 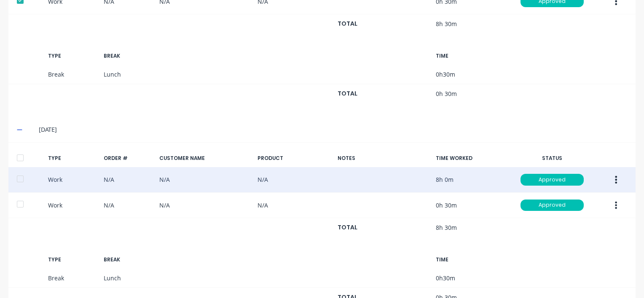 What do you see at coordinates (472, 158) in the screenshot?
I see `div: TIME WORKED` at bounding box center [472, 158].